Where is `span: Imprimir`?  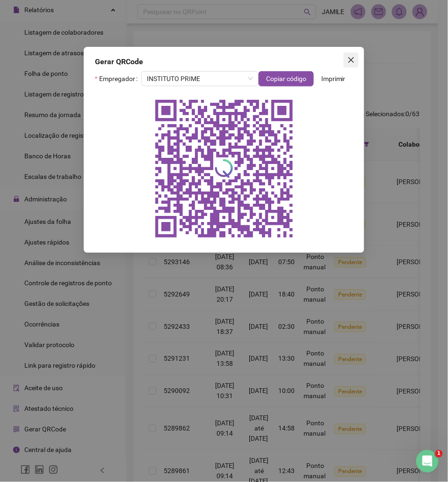
span: Imprimir is located at coordinates (334, 78).